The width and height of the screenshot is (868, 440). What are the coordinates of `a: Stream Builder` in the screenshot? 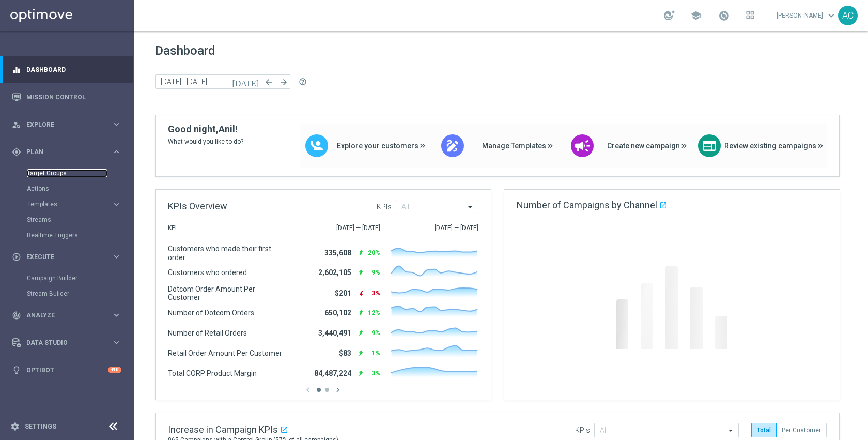 It's located at (68, 293).